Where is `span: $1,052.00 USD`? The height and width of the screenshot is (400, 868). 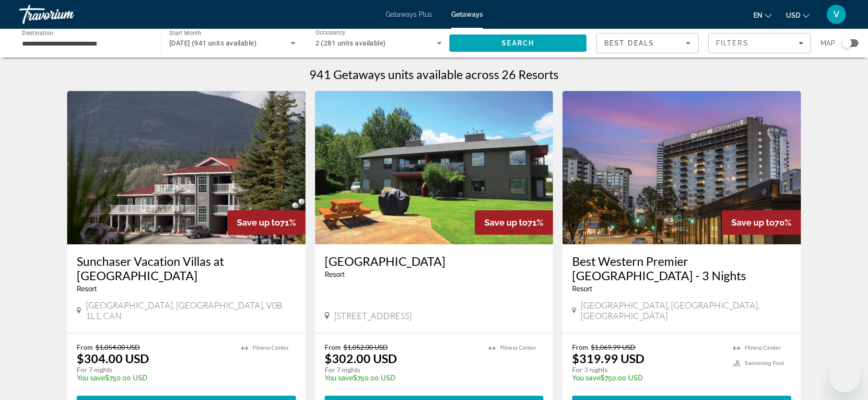
span: $1,052.00 USD is located at coordinates (366, 347).